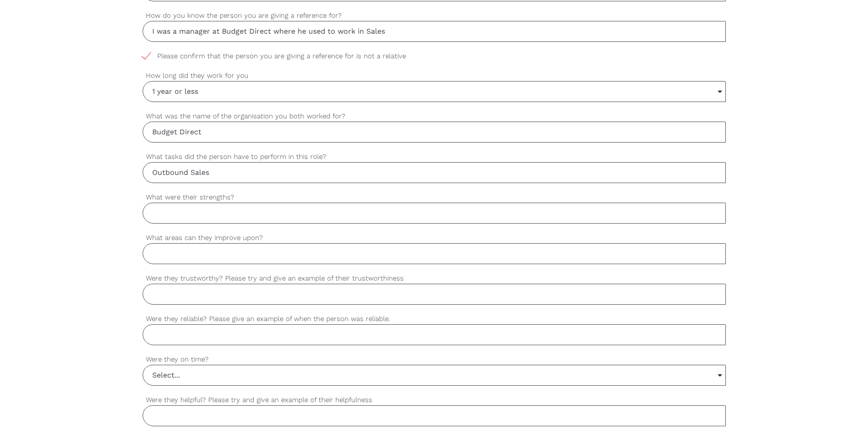 The height and width of the screenshot is (434, 868). What do you see at coordinates (434, 197) in the screenshot?
I see `label: What were their strengths?` at bounding box center [434, 197].